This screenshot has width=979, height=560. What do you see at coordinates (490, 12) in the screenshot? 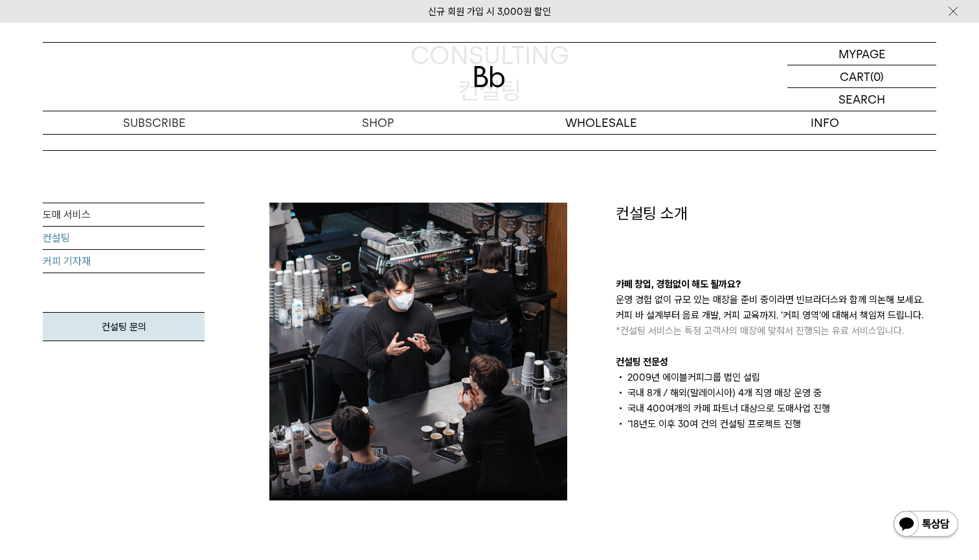
I see `a: 신규 회원 가입 시 3,000원 할인` at bounding box center [490, 12].